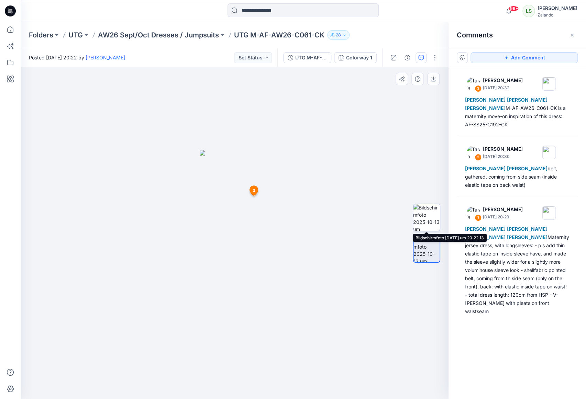  Describe the element at coordinates (158, 35) in the screenshot. I see `p: AW26 Sept/Oct Dresses / Jumpsuits` at that location.